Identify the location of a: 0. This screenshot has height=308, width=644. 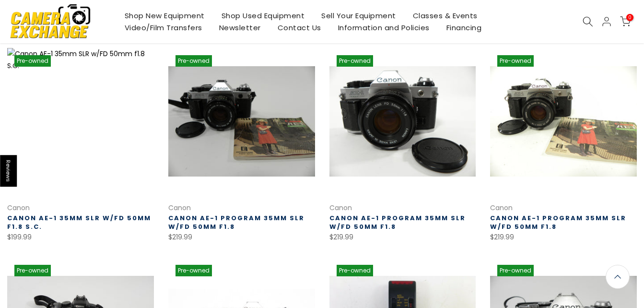
(625, 22).